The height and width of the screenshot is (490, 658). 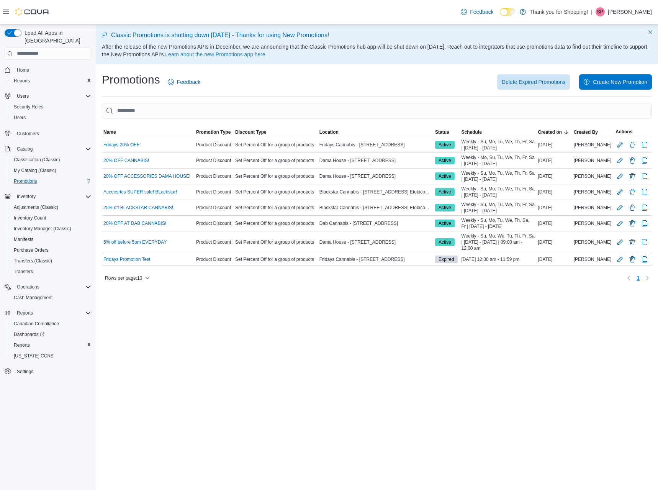 What do you see at coordinates (51, 218) in the screenshot?
I see `button: Inventory Count` at bounding box center [51, 218].